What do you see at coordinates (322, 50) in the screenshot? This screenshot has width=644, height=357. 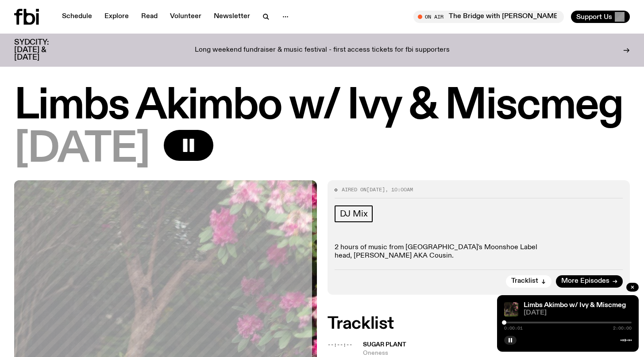 I see `p: Long weekend fundraiser & music festival - first access tickets for fbi supporters` at bounding box center [322, 50].